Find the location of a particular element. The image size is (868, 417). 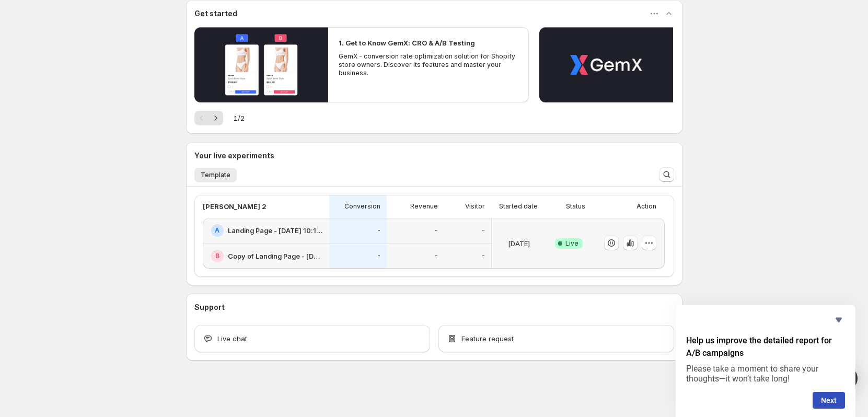

span: Live chat is located at coordinates (232, 339).